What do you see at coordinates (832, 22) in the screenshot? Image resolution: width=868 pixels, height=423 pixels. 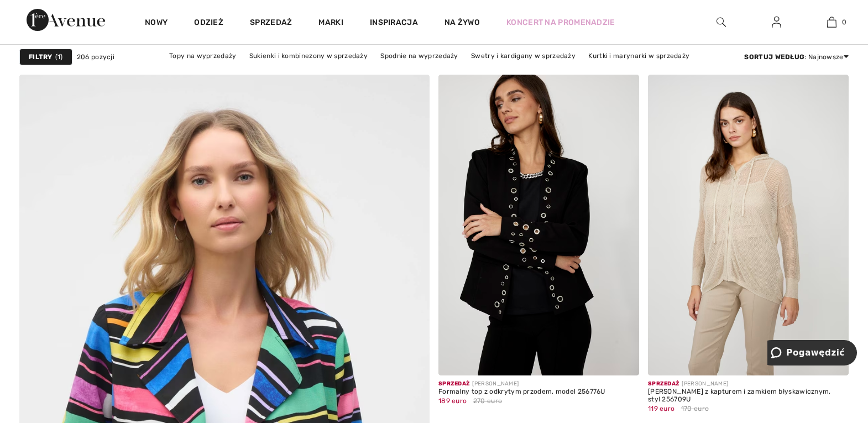 I see `img: Moja torba` at bounding box center [832, 22].